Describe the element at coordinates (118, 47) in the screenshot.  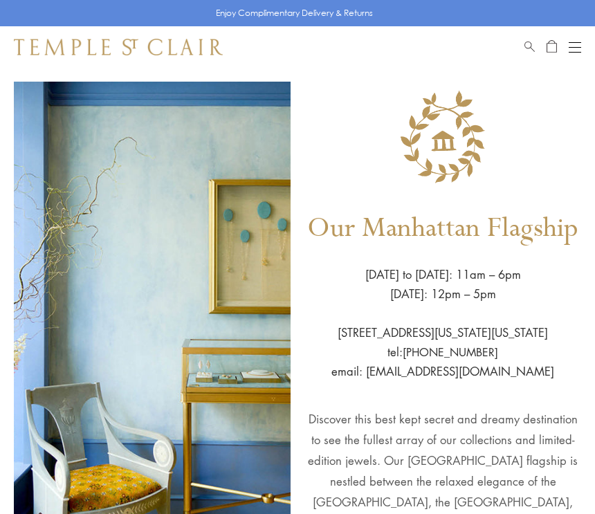
I see `img: Temple St. Clair` at that location.